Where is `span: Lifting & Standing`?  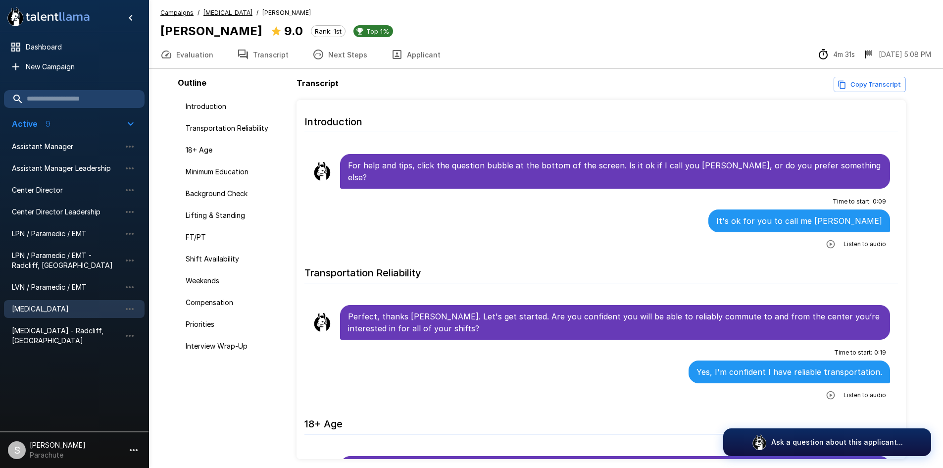
span: Lifting & Standing is located at coordinates (235, 215).